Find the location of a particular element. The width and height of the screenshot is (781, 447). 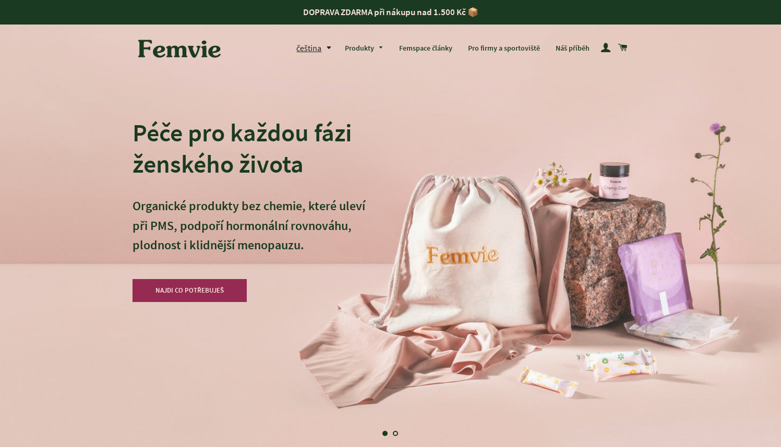

a: Náš příběh is located at coordinates (572, 49).